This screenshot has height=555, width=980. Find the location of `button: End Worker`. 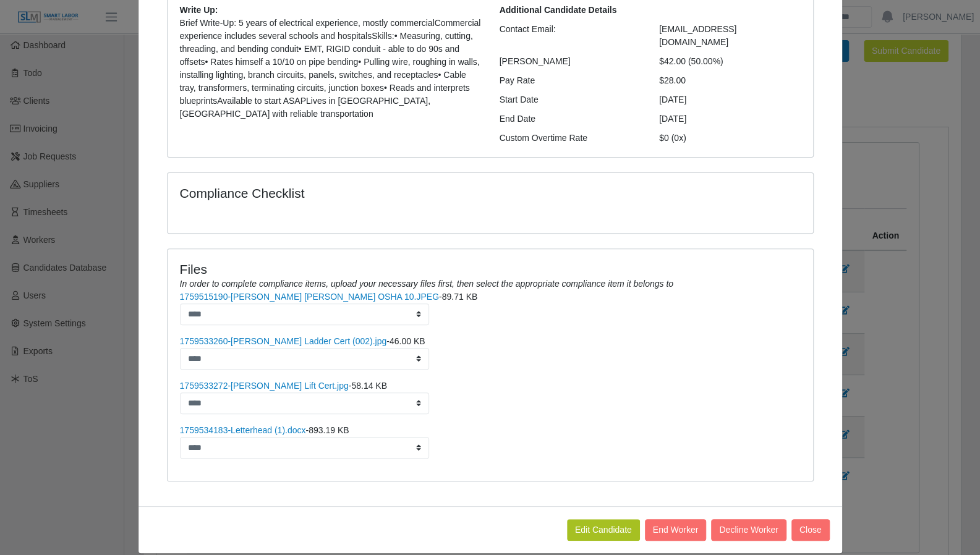

button: End Worker is located at coordinates (676, 529).